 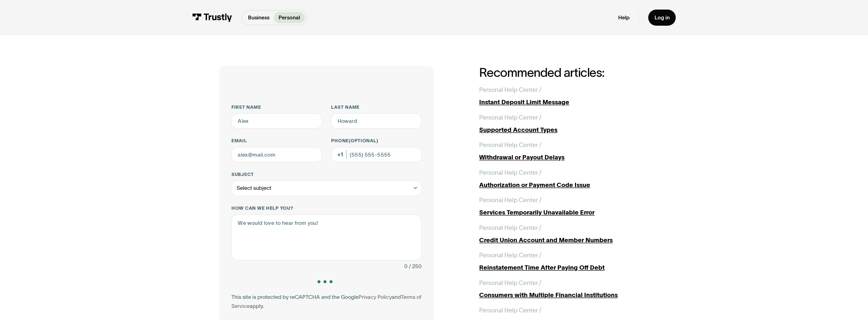 What do you see at coordinates (376, 107) in the screenshot?
I see `label: Last name` at bounding box center [376, 107].